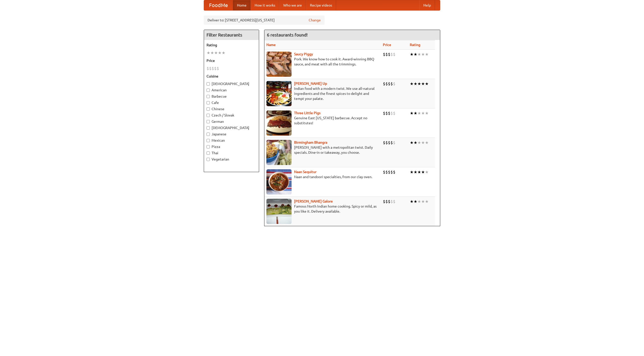  I want to click on img: naansequitur.jpg, so click(279, 182).